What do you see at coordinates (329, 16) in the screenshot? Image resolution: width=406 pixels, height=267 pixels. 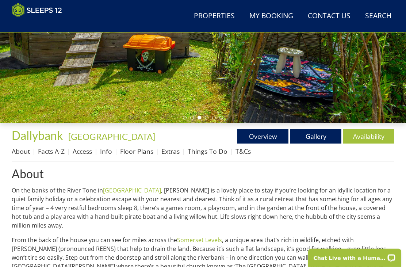 I see `a: Contact Us` at bounding box center [329, 16].